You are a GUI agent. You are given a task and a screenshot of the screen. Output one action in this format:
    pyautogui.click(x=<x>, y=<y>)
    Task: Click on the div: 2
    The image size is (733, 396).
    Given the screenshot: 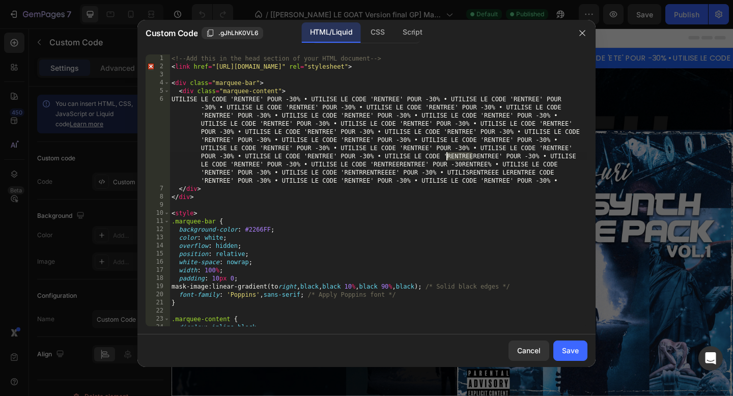 What is the action you would take?
    pyautogui.click(x=158, y=67)
    